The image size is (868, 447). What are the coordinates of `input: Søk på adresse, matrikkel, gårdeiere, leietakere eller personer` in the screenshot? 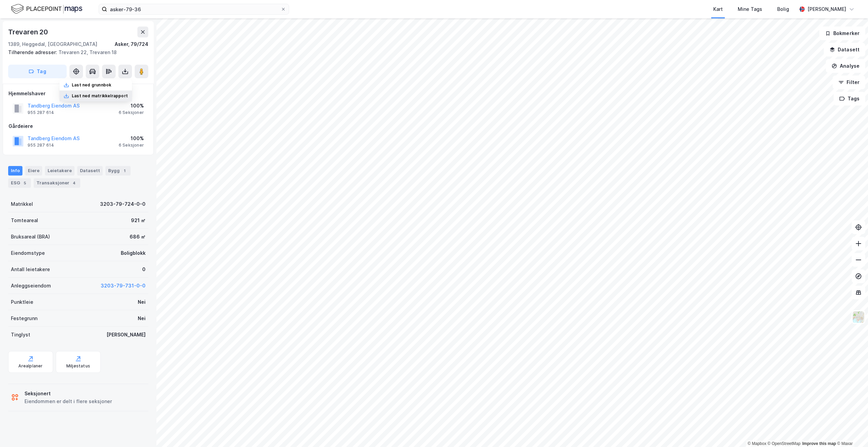 It's located at (194, 9).